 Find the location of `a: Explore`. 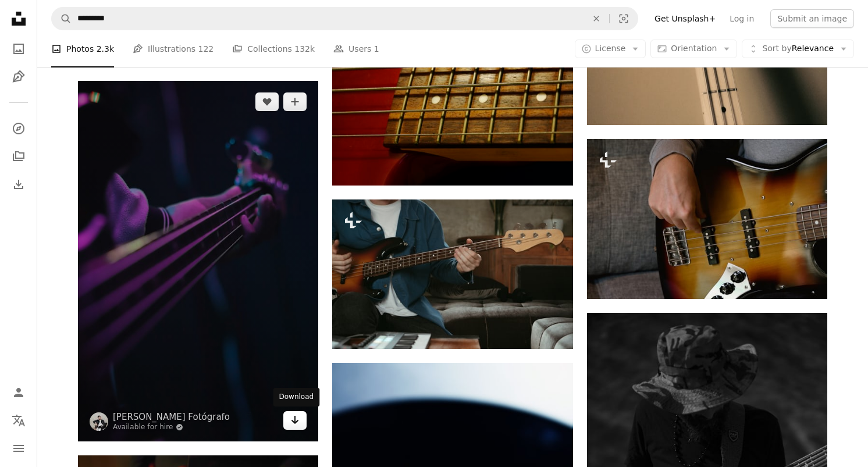

a: Explore is located at coordinates (19, 129).